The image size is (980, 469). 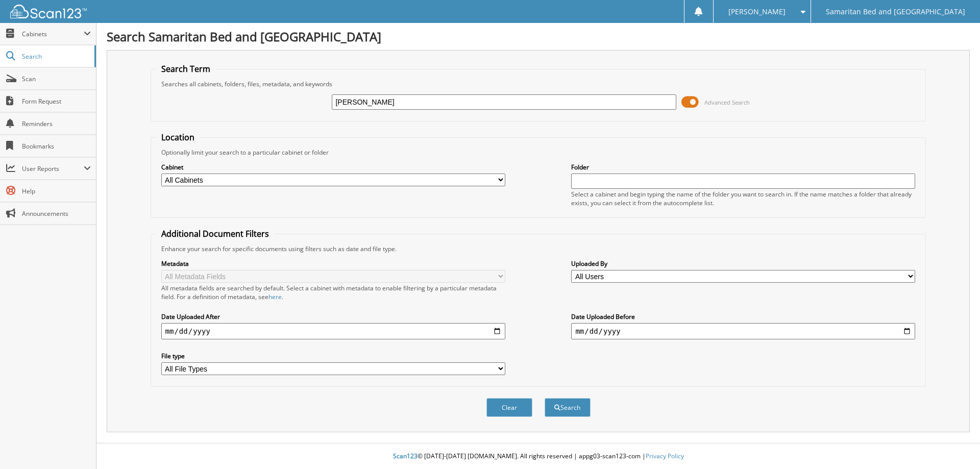 I want to click on div: Chat Widget, so click(x=954, y=444).